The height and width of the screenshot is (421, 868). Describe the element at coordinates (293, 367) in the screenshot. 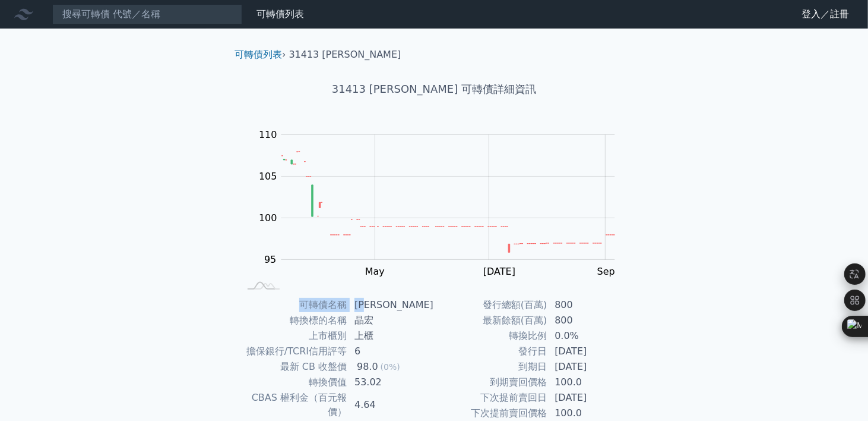

I see `td: 最新 CB 收盤價` at that location.